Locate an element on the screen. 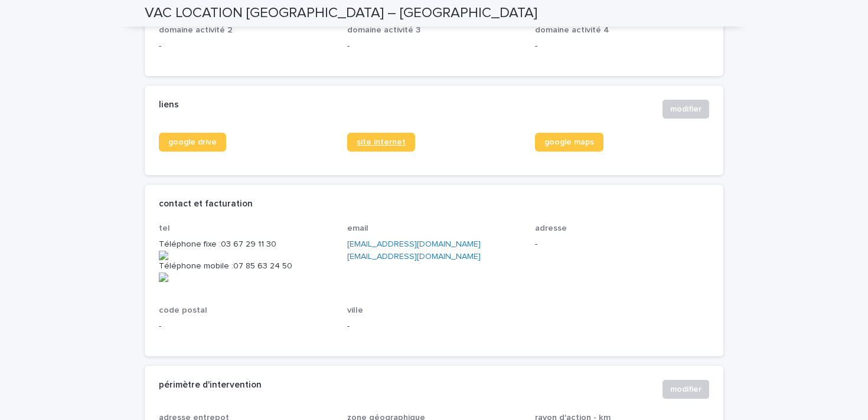 The height and width of the screenshot is (420, 868). span: tel is located at coordinates (164, 228).